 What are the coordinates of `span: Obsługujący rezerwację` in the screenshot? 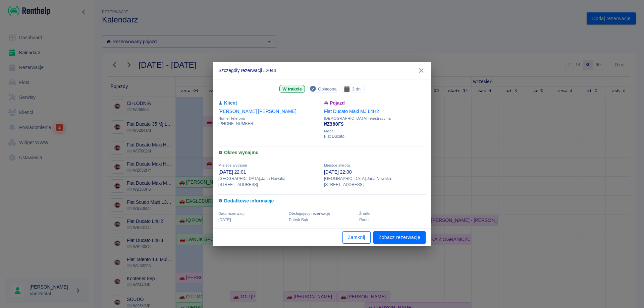 It's located at (309, 214).